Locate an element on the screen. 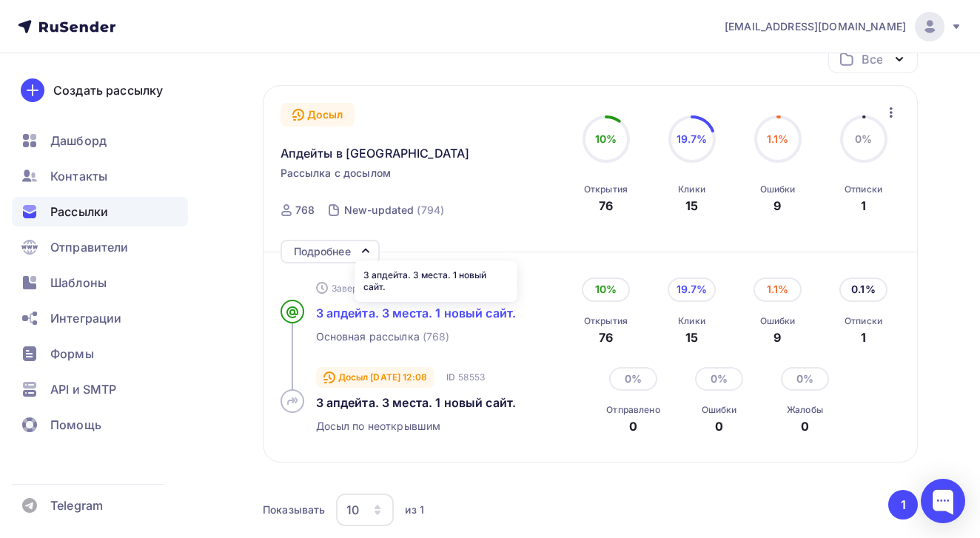 The width and height of the screenshot is (980, 538). span: Дашборд is located at coordinates (78, 141).